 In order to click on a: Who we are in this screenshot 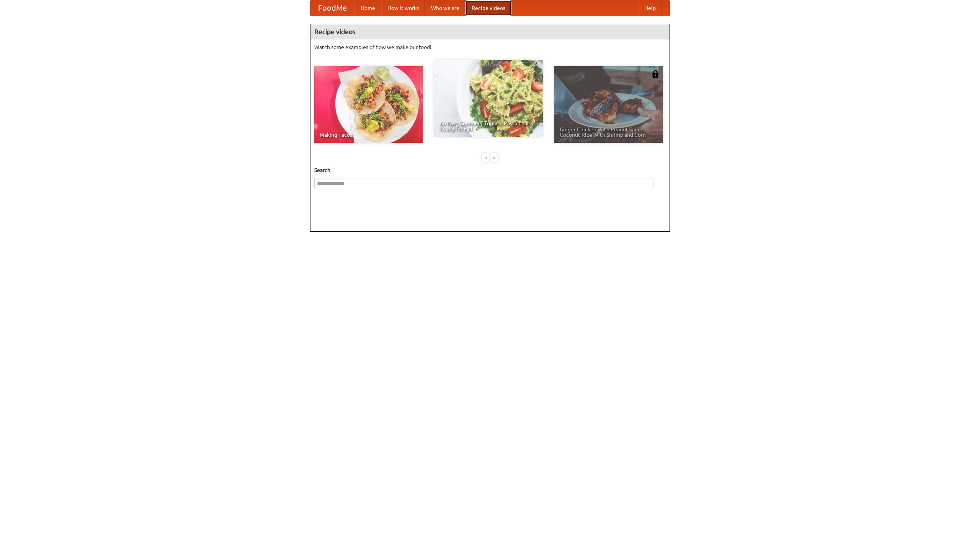, I will do `click(446, 8)`.